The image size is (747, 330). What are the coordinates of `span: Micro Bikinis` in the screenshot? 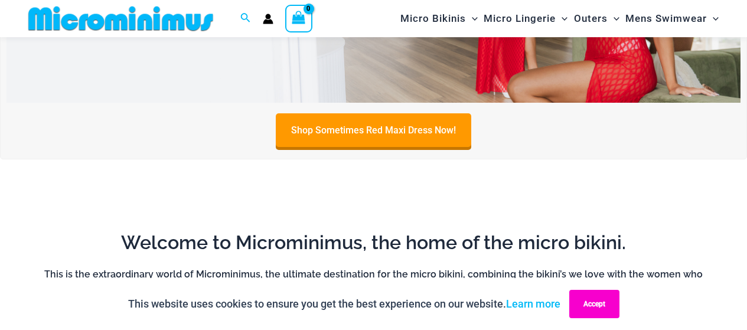 It's located at (433, 18).